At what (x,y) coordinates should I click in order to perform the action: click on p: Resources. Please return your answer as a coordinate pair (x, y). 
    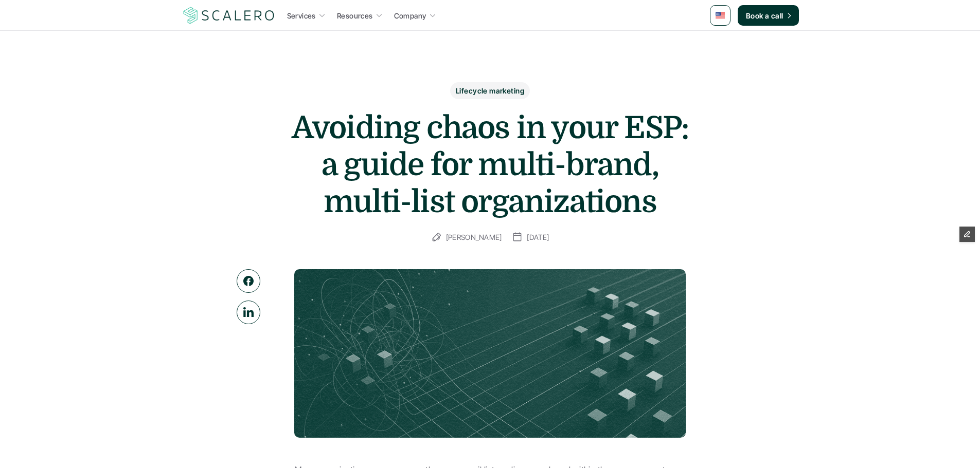
    Looking at the image, I should click on (355, 15).